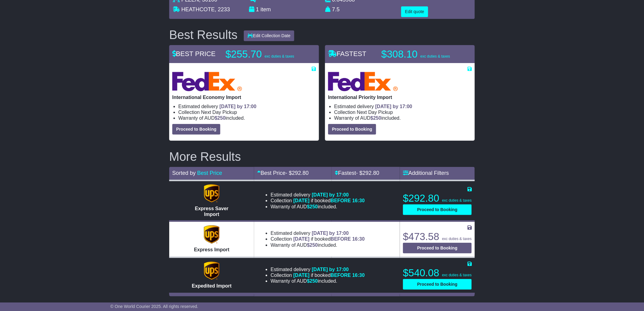 The image size is (644, 311). Describe the element at coordinates (198, 10) in the screenshot. I see `span: HEATHCOTE` at that location.